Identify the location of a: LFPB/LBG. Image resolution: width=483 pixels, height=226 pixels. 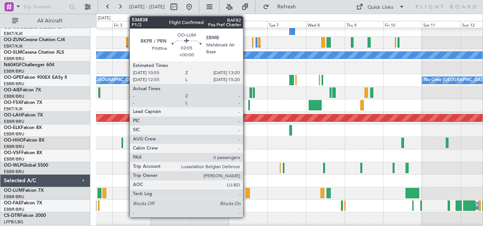
(14, 222).